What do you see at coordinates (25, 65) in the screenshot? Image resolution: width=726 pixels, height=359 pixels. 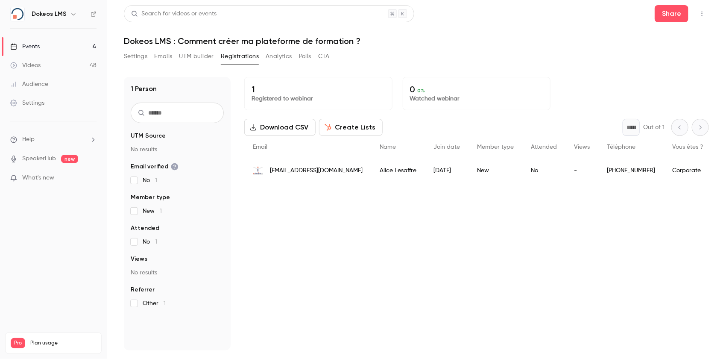 I see `div: Videos` at bounding box center [25, 65].